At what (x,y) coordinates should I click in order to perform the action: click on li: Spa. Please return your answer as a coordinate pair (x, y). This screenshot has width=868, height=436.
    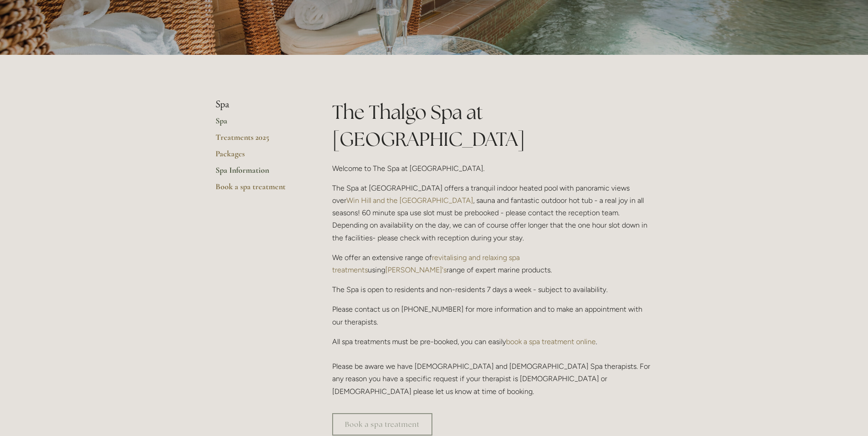
    Looking at the image, I should click on (259, 105).